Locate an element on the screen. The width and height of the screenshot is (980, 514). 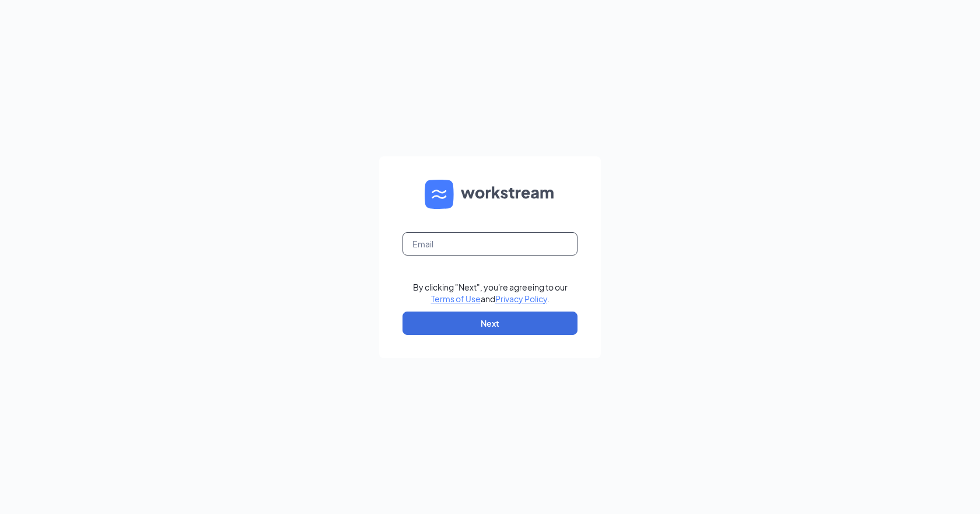
a: Terms of Use is located at coordinates (456, 299).